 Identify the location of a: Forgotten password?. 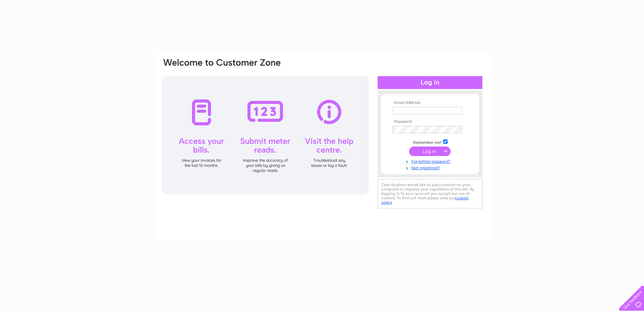
(431, 160).